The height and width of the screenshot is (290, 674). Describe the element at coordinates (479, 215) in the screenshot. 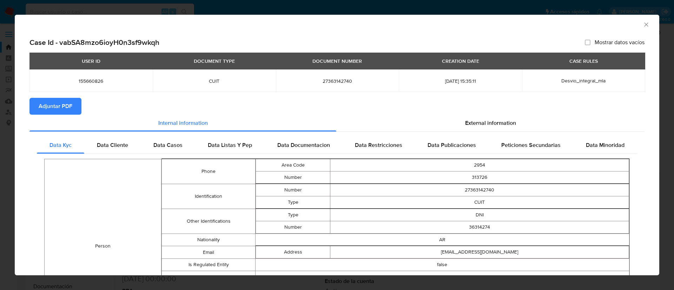

I see `td: DNI` at that location.